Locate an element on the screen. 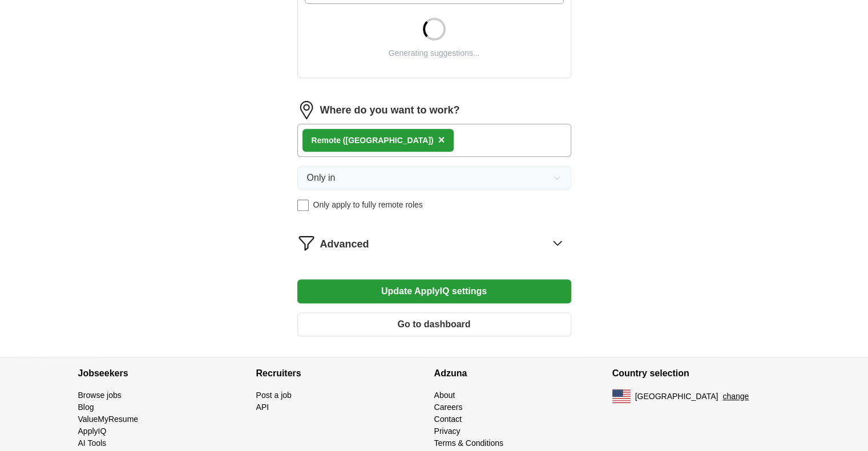 The image size is (868, 451). span: Only apply to fully remote roles is located at coordinates (368, 205).